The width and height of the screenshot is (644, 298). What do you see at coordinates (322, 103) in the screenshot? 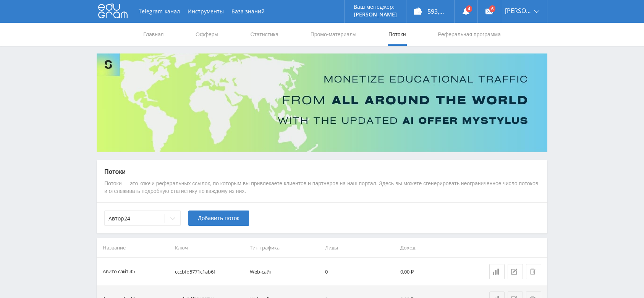
I see `img: Banner` at bounding box center [322, 103].